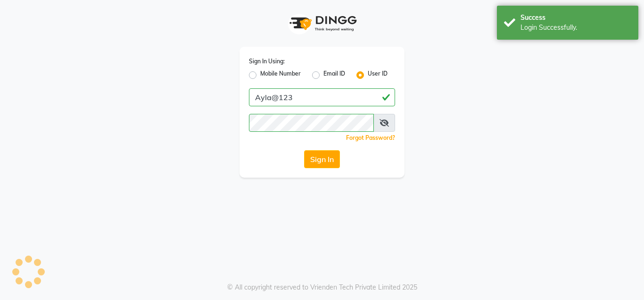  I want to click on label: Email ID, so click(335, 75).